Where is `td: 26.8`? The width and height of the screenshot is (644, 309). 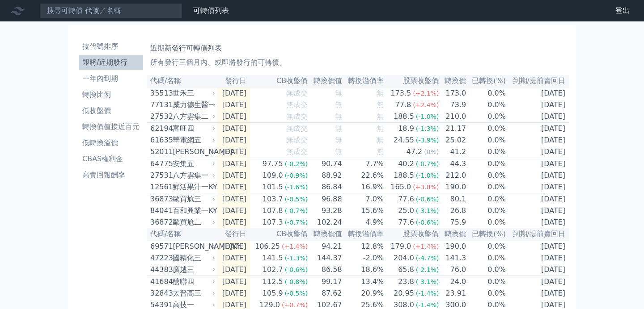
td: 26.8 is located at coordinates (453, 211).